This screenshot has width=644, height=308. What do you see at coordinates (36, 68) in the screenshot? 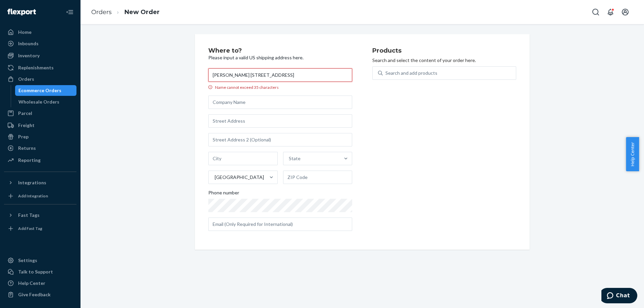
I see `div: Replenishments` at bounding box center [36, 68].